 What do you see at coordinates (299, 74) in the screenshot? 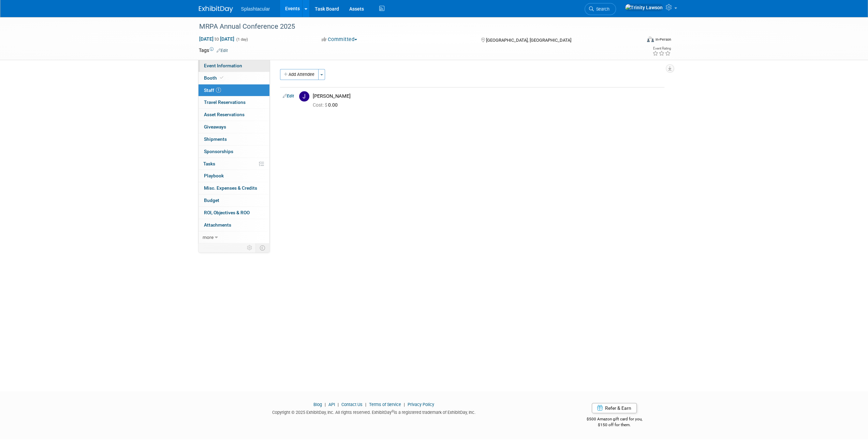
I see `button: Add Attendee` at bounding box center [299, 74].